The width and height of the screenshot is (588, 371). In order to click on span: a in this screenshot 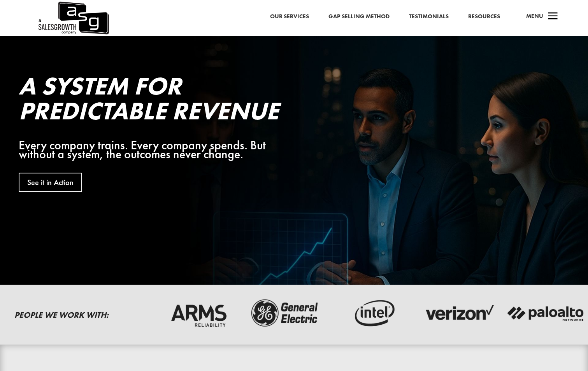, I will do `click(553, 17)`.